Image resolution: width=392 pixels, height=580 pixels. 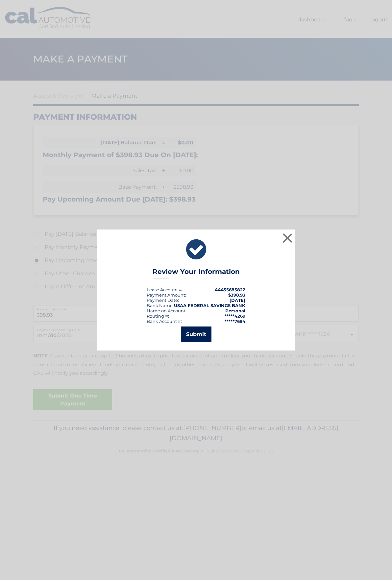 I want to click on div: Name on Account:, so click(x=167, y=311).